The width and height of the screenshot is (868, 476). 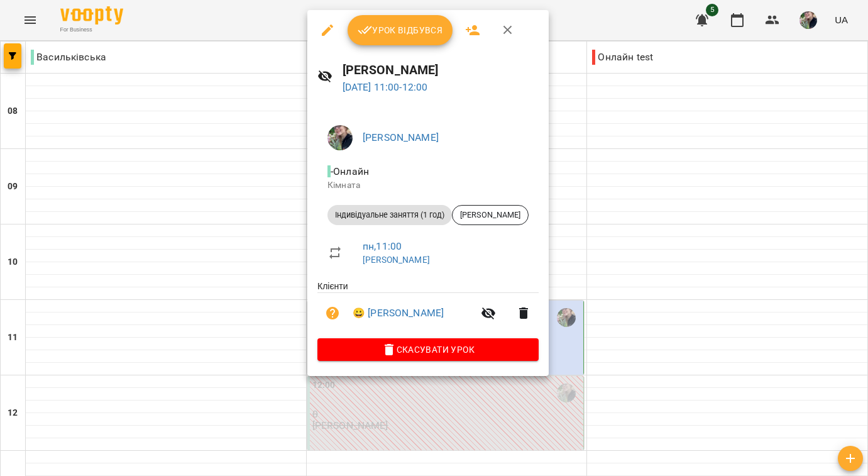 I want to click on button: Урок відбувся, so click(x=400, y=30).